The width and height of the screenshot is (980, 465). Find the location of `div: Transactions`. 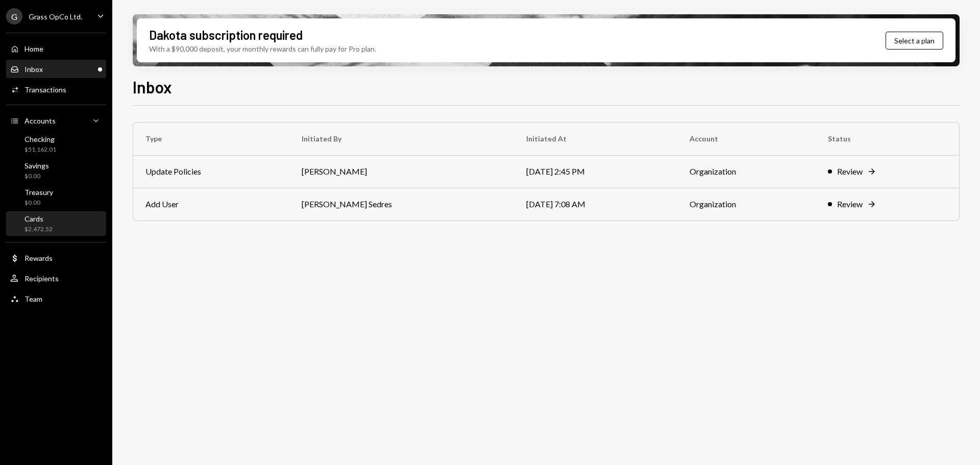

div: Transactions is located at coordinates (45, 90).